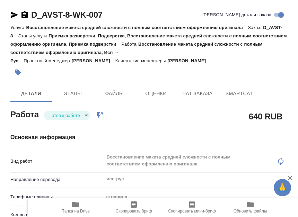 The image size is (298, 217). I want to click on p: Направление перевода, so click(57, 180).